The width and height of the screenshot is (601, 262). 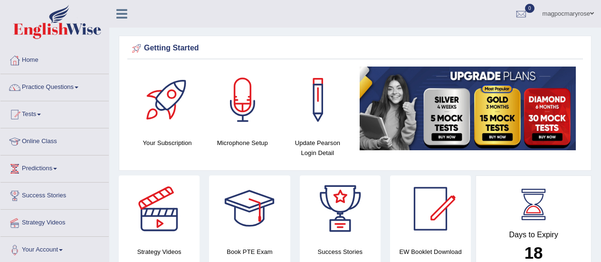 I want to click on h4: Strategy Videos, so click(x=159, y=251).